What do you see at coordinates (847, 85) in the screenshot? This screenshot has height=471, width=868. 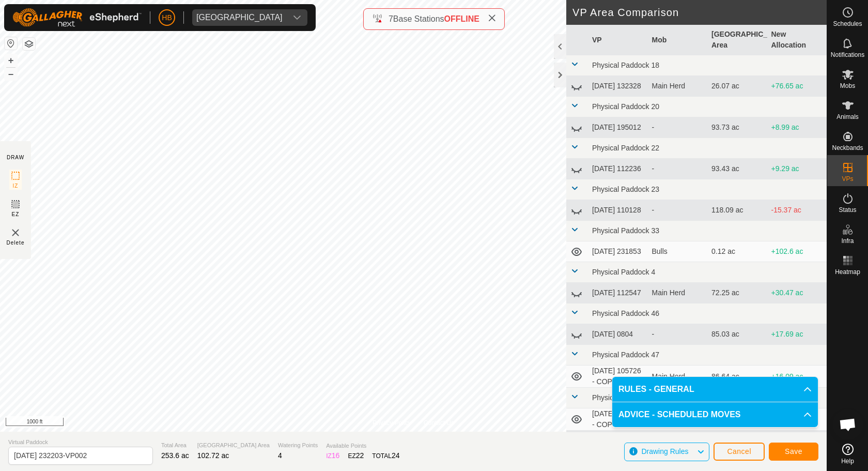 I see `span: Mobs` at bounding box center [847, 85].